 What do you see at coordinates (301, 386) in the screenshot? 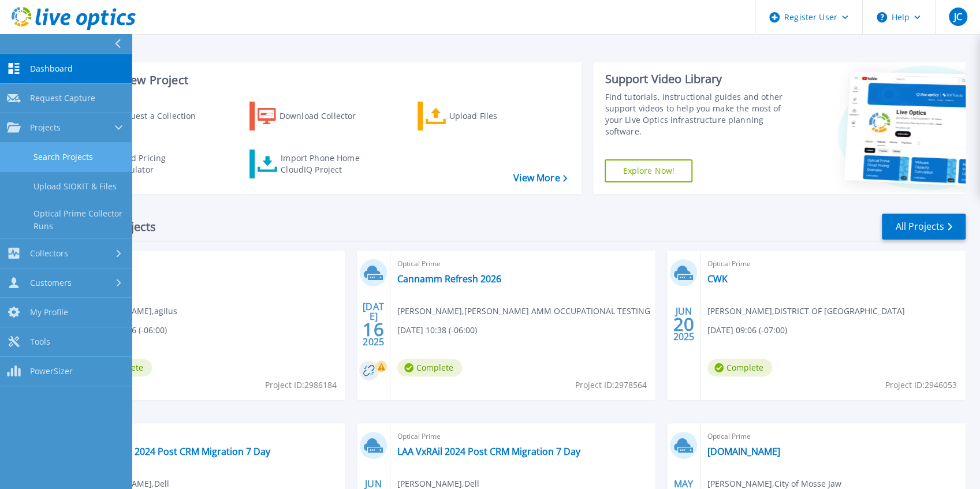
I see `span: Project ID: 2986184` at bounding box center [301, 386].